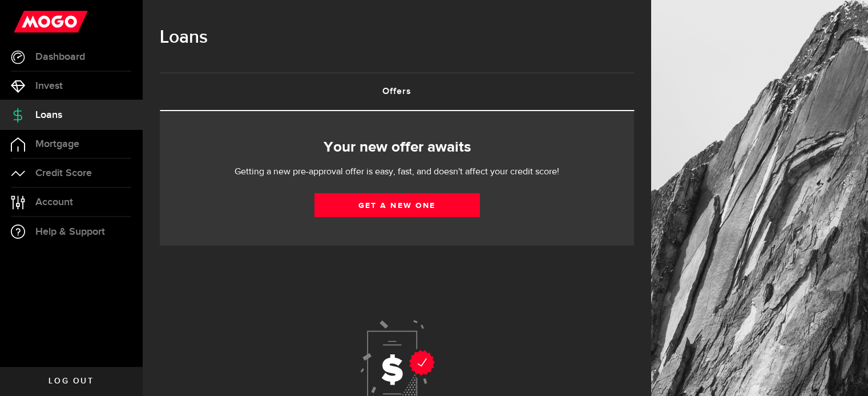  I want to click on span: Loans, so click(48, 115).